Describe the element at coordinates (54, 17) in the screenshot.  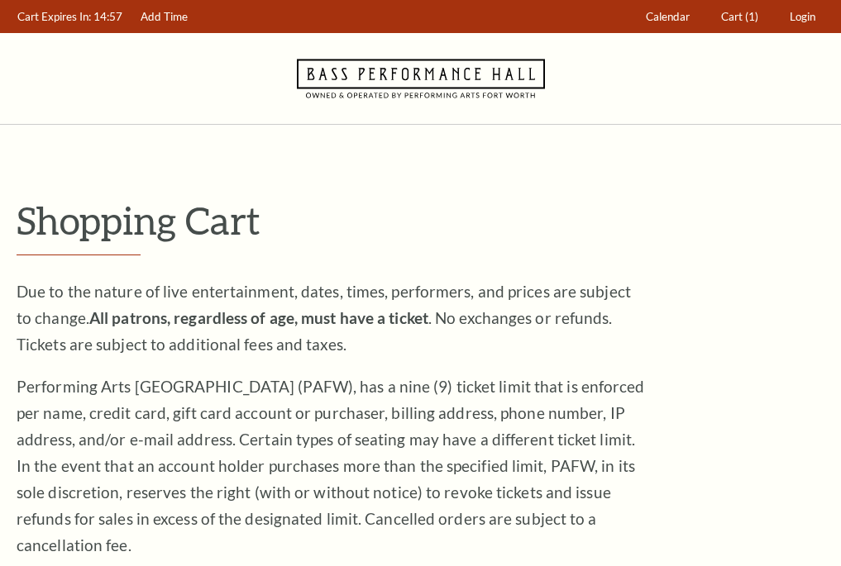
I see `span: Cart Expires In:` at that location.